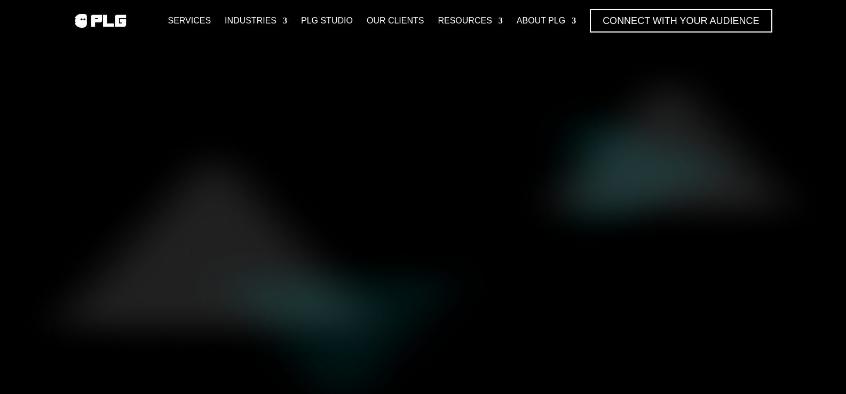 This screenshot has height=394, width=846. I want to click on a: Our Clients, so click(396, 21).